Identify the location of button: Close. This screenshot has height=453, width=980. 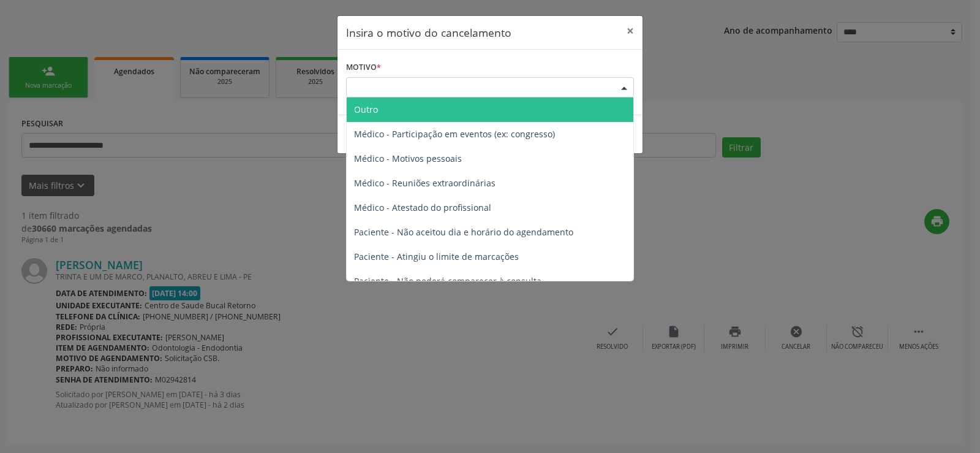
(631, 31).